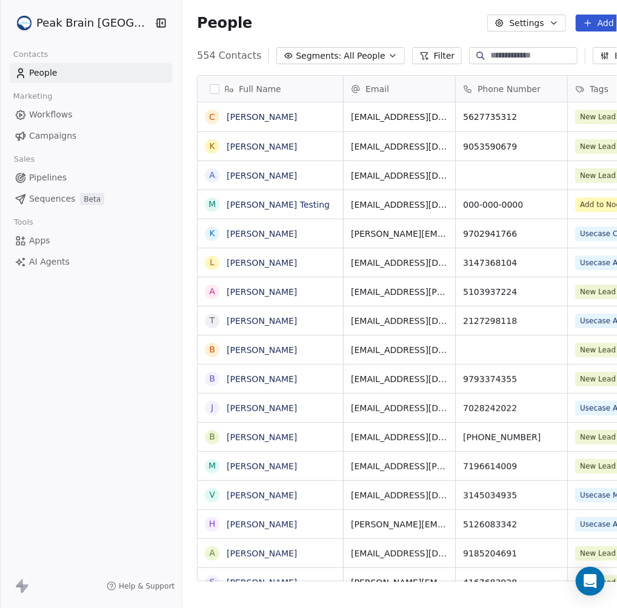 Image resolution: width=617 pixels, height=608 pixels. I want to click on span: People, so click(43, 73).